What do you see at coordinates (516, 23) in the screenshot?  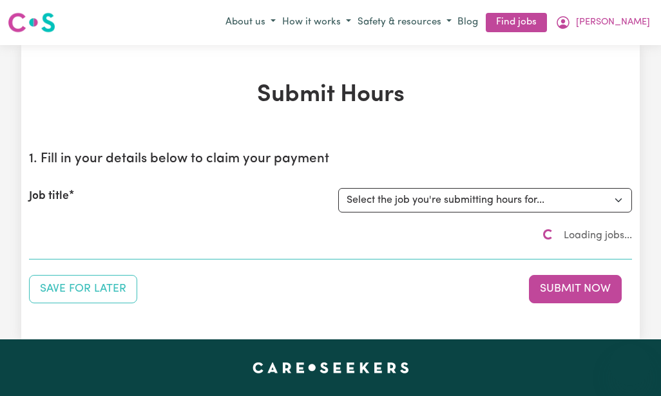 I see `a: Find jobs` at bounding box center [516, 23].